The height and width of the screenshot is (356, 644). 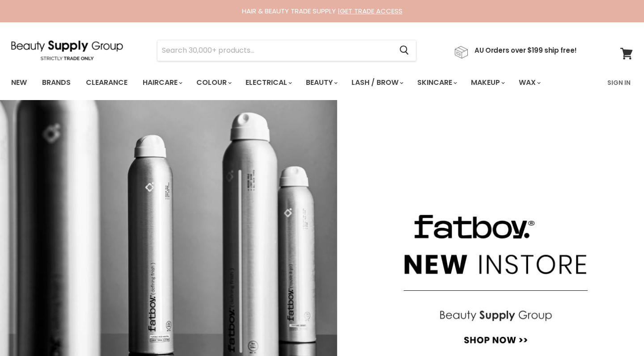 What do you see at coordinates (19, 83) in the screenshot?
I see `a: New` at bounding box center [19, 83].